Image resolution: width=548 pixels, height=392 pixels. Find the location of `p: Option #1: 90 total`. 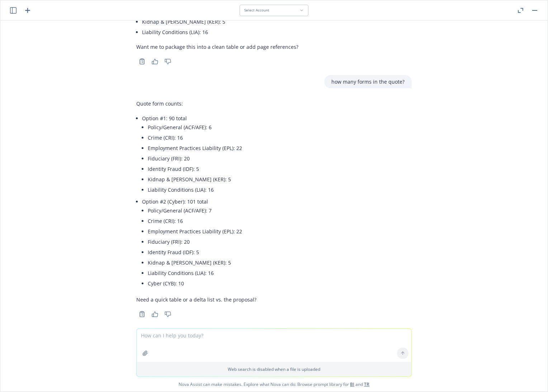

p: Option #1: 90 total is located at coordinates (199, 118).